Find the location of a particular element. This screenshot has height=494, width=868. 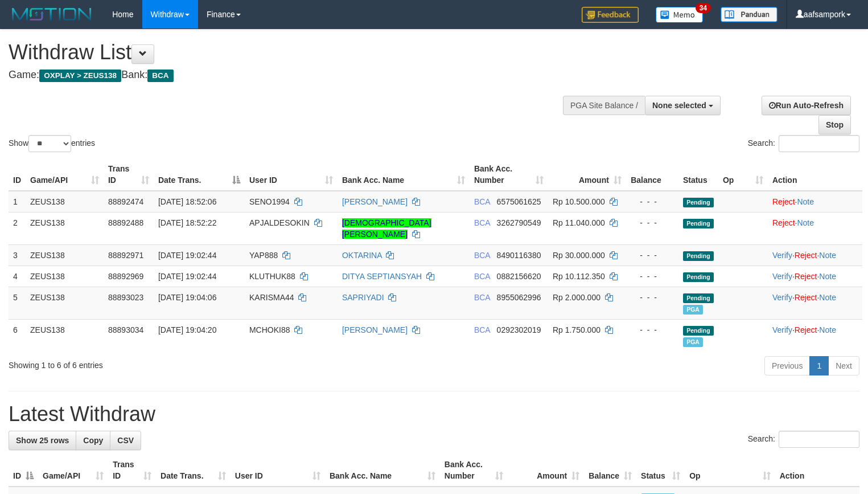

a: OKTARINA is located at coordinates (362, 255).